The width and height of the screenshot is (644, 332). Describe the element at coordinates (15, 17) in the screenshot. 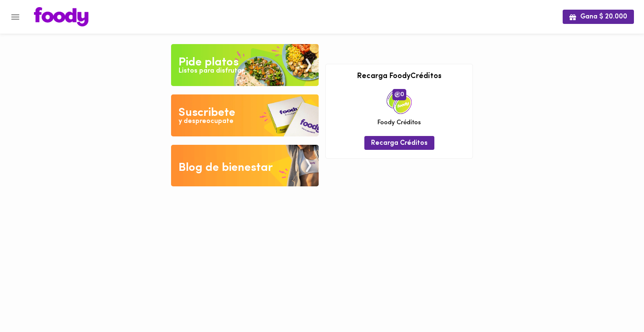

I see `button: Menu` at that location.